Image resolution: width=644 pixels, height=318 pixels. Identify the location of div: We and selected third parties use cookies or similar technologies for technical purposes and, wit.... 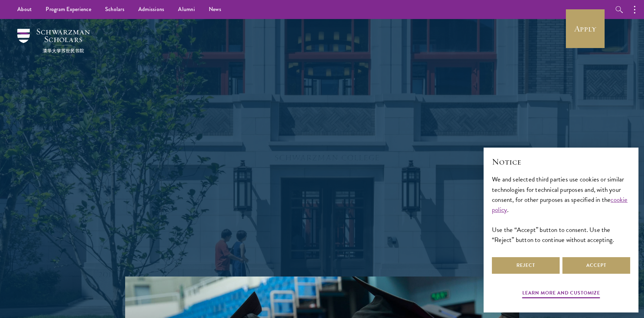
(561, 209).